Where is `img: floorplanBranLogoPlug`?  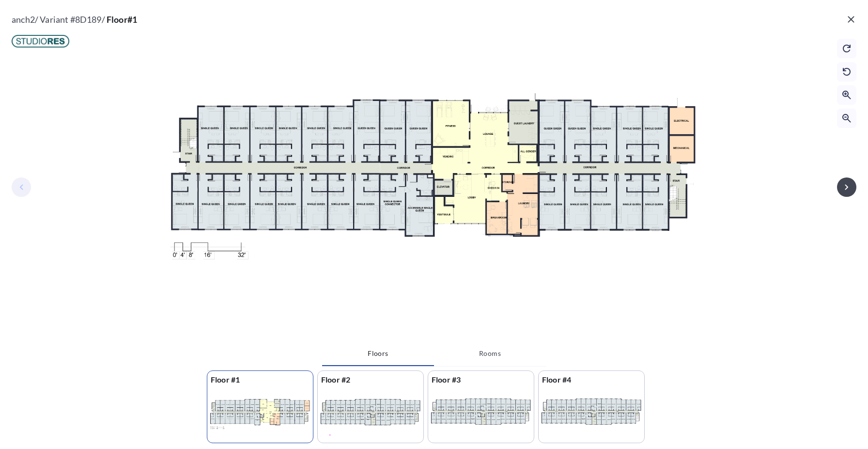
img: floorplanBranLogoPlug is located at coordinates (40, 41).